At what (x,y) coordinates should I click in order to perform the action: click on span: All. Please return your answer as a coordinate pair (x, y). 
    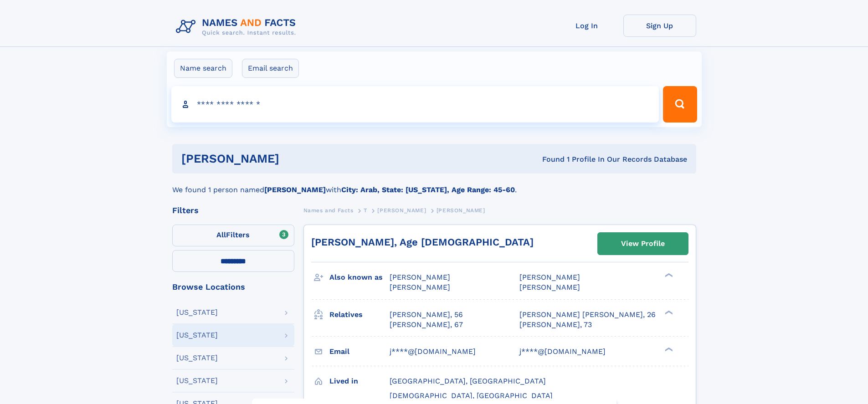
    Looking at the image, I should click on (221, 235).